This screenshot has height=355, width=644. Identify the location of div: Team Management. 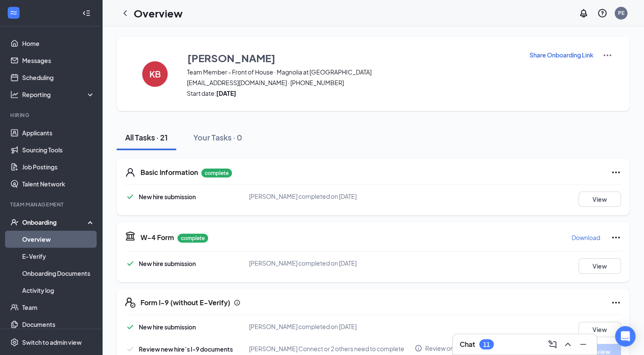
(52, 204).